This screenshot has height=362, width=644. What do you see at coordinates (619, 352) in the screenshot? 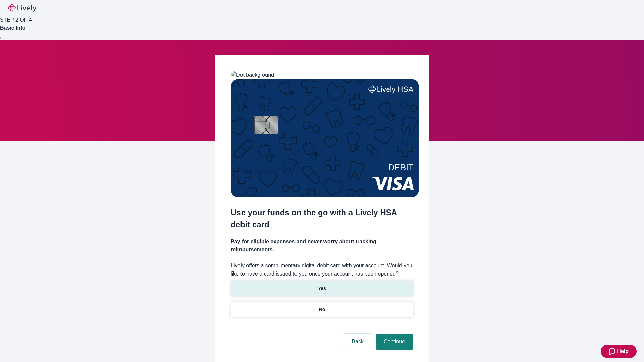
I see `button: Zendesk support iconHelp` at bounding box center [619, 352].